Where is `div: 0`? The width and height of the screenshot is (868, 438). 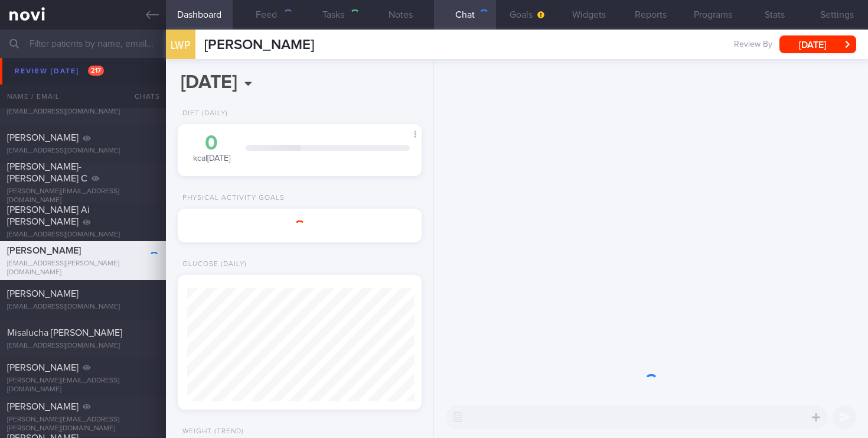 div: 0 is located at coordinates (211, 143).